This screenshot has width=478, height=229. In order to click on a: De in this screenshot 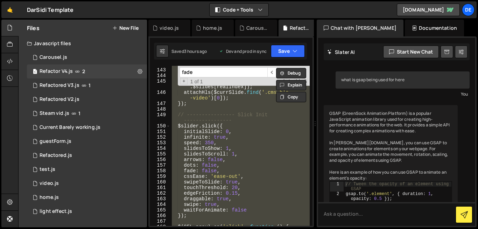, I will do `click(468, 10)`.